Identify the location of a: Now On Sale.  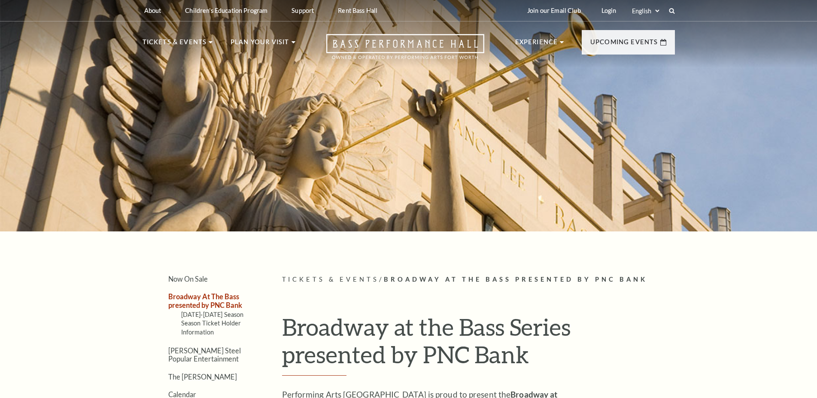
(188, 279).